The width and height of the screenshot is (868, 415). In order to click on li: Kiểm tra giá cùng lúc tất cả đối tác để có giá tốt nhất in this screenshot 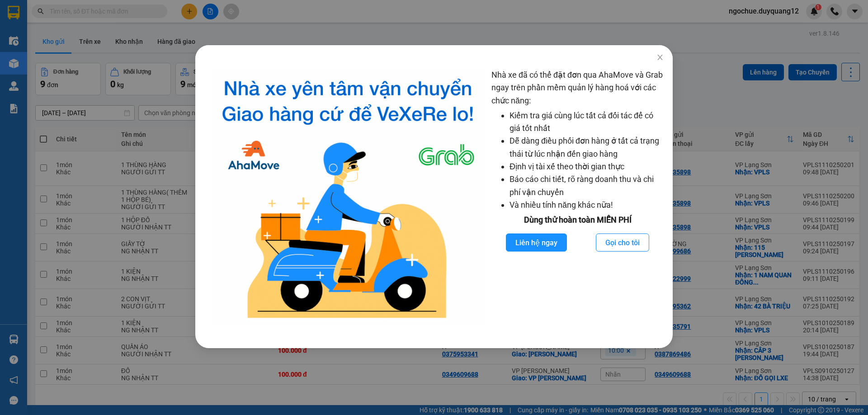, I will do `click(586, 121)`.